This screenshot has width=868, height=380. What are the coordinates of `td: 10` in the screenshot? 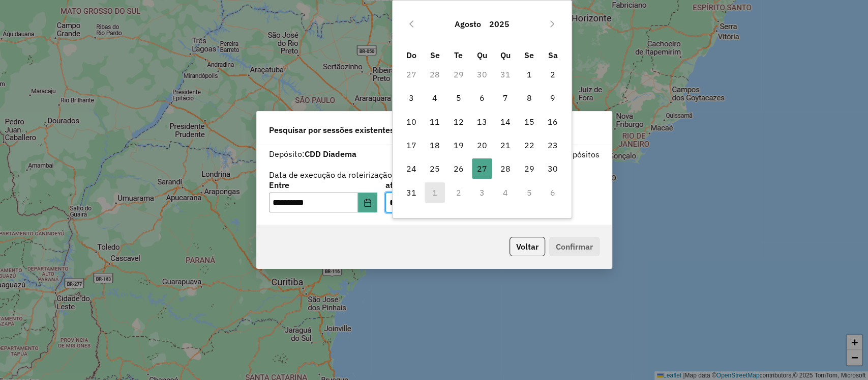 It's located at (411, 121).